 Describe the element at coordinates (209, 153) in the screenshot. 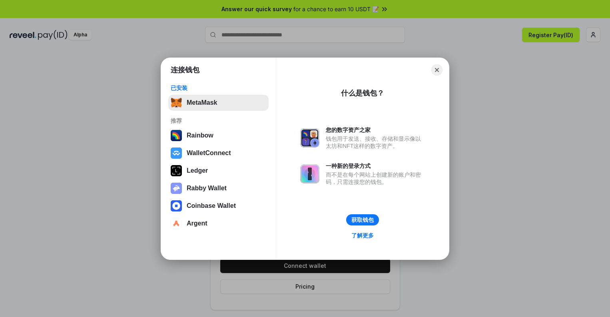

I see `div: WalletConnect` at that location.